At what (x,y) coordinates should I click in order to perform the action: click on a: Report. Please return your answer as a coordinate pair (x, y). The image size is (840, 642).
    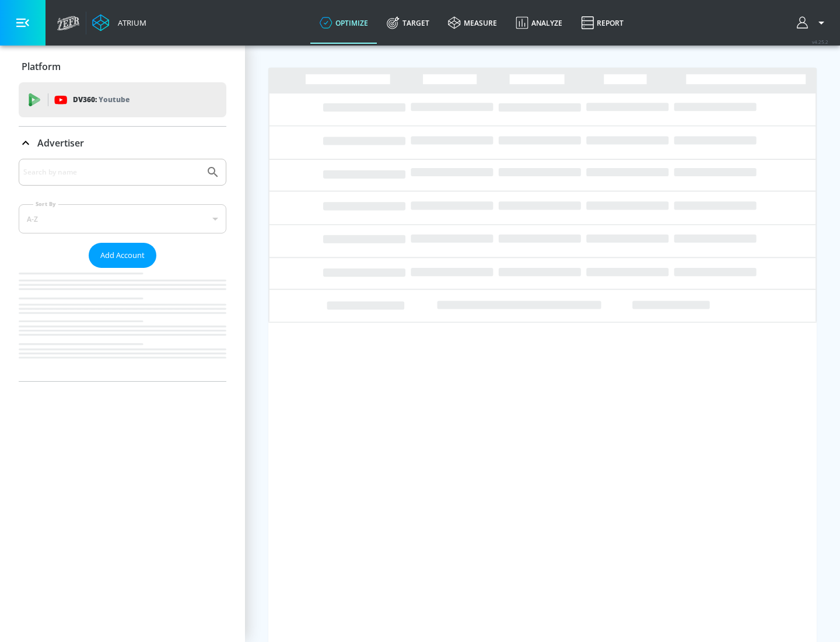
    Looking at the image, I should click on (602, 23).